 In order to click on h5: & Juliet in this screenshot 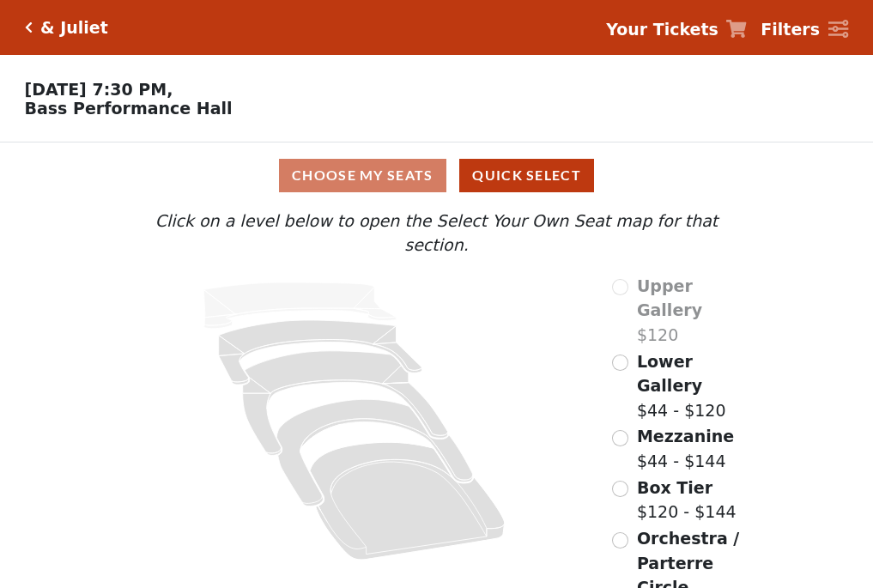, I will do `click(74, 27)`.